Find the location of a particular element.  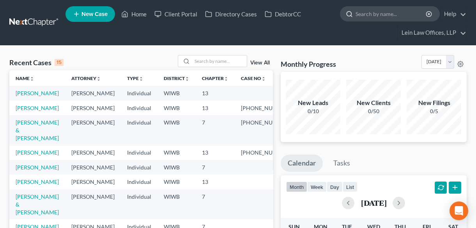

span: New Case is located at coordinates (94, 14).